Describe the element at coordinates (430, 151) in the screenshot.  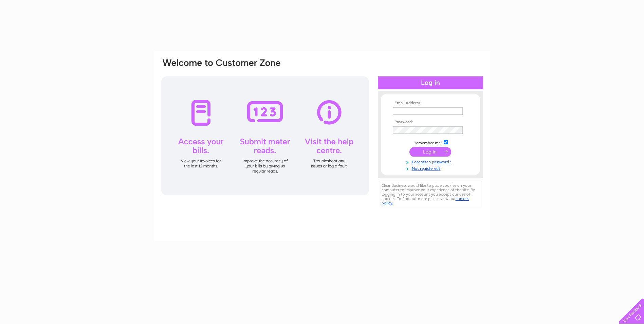
I see `input: Submit` at that location.